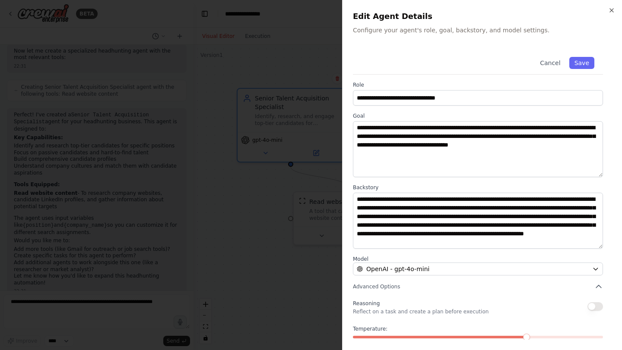 The height and width of the screenshot is (350, 622). I want to click on span: Temperature:, so click(370, 329).